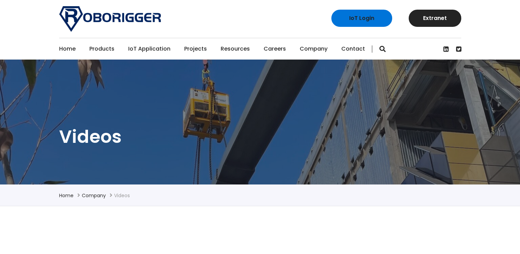 Image resolution: width=520 pixels, height=254 pixels. I want to click on a: Projects, so click(196, 49).